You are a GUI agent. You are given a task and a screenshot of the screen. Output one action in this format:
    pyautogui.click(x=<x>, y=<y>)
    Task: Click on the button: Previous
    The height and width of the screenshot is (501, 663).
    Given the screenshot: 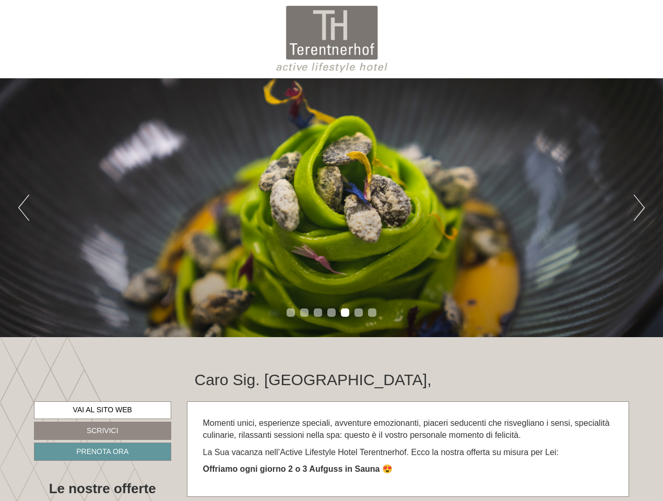 What is the action you would take?
    pyautogui.click(x=23, y=208)
    